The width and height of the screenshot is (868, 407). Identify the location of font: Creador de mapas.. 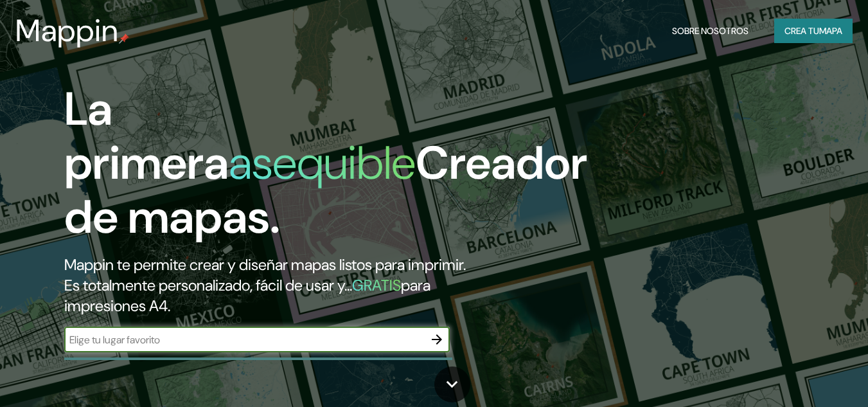
(326, 190).